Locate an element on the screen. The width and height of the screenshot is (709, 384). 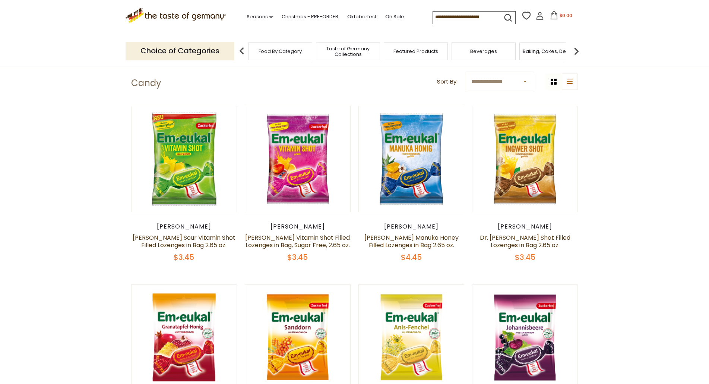
a: Seasons is located at coordinates (260, 17).